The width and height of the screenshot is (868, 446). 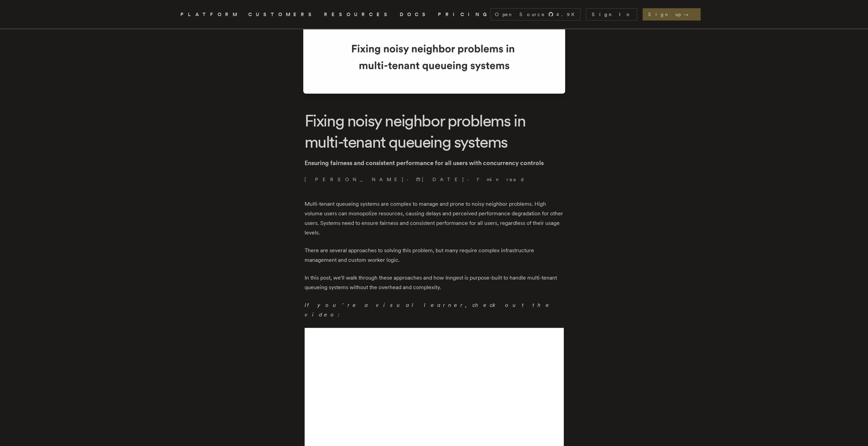 What do you see at coordinates (612, 15) in the screenshot?
I see `a: Sign In` at bounding box center [612, 15].